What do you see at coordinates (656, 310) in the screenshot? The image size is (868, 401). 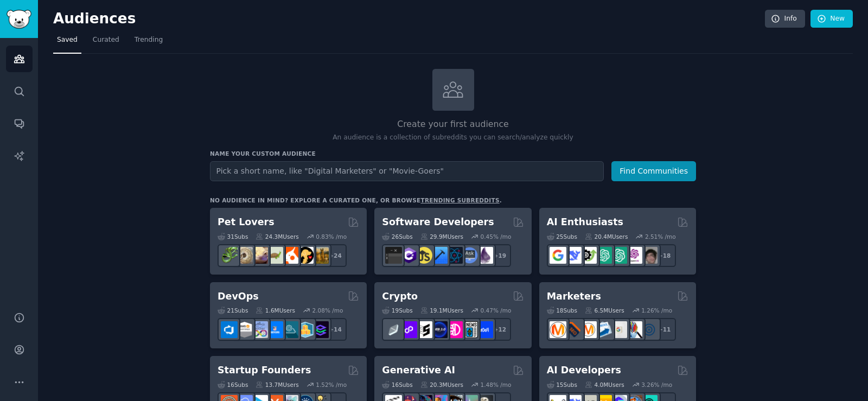 I see `div: 1.26 % /mo` at bounding box center [656, 310].